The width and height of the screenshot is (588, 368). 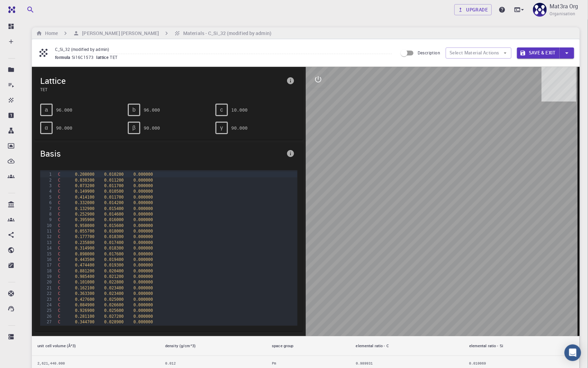 I want to click on span: 0.020400, so click(x=114, y=271).